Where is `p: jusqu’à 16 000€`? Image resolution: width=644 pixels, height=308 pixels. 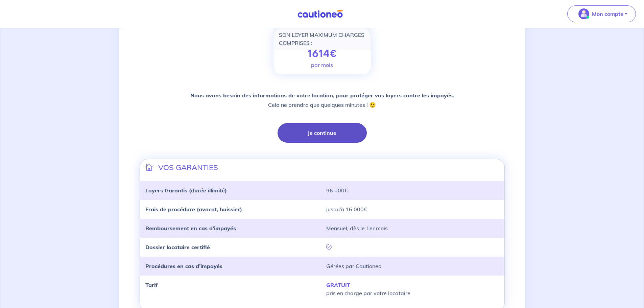
p: jusqu’à 16 000€ is located at coordinates (412, 209).